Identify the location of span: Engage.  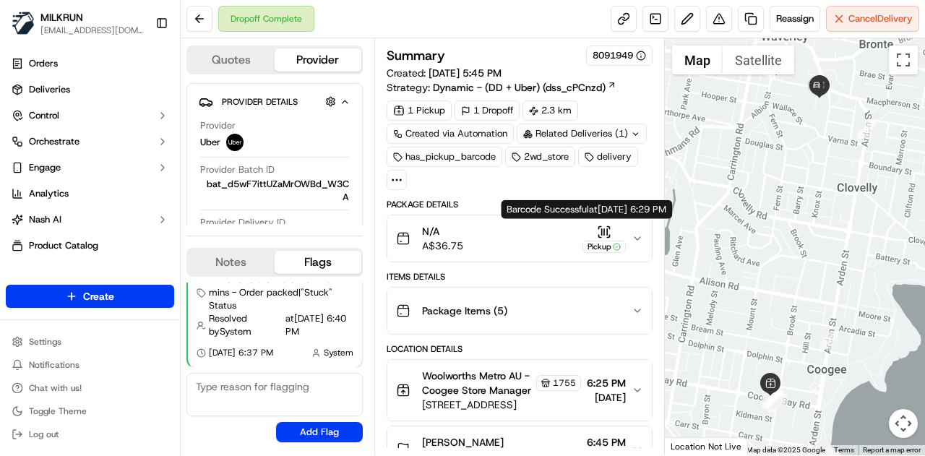
(45, 168).